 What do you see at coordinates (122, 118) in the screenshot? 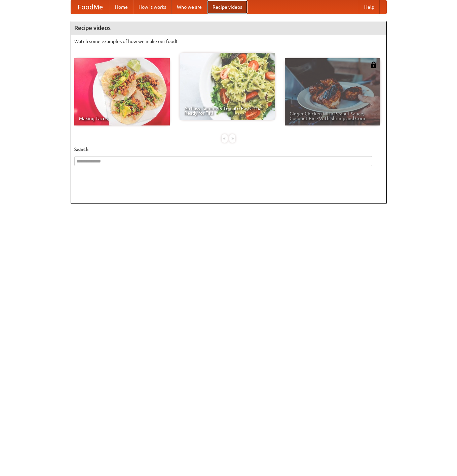
I see `span: Making Tacos` at bounding box center [122, 118].